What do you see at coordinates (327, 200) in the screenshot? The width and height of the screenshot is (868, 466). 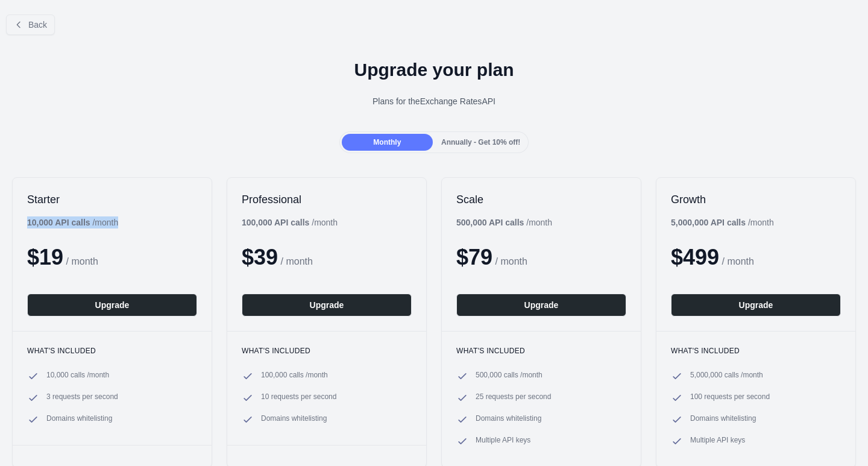 I see `h2: Professional` at bounding box center [327, 200].